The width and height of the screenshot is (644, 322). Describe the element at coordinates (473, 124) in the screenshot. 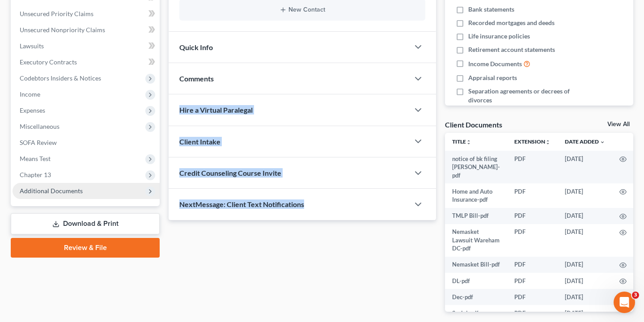

I see `div: Client Documents` at that location.